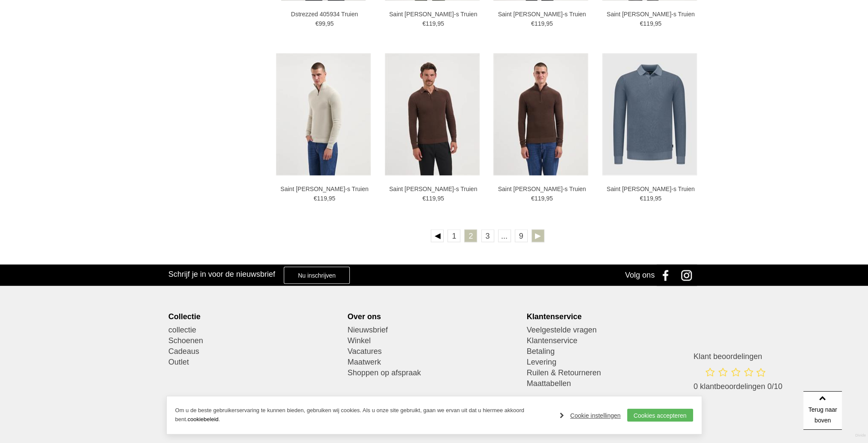 This screenshot has height=443, width=868. I want to click on a: Nu inschrijven, so click(317, 275).